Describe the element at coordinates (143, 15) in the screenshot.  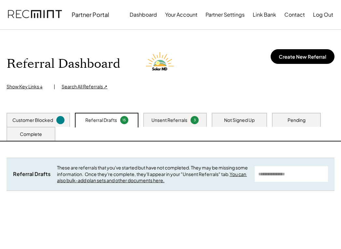
I see `button: Dashboard` at that location.